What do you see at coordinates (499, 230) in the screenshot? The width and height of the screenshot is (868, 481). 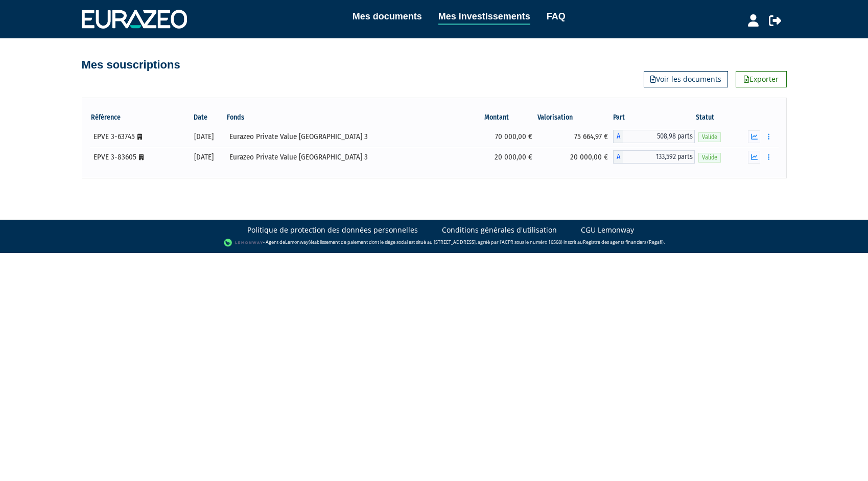 I see `a: Conditions générales d'utilisation` at bounding box center [499, 230].